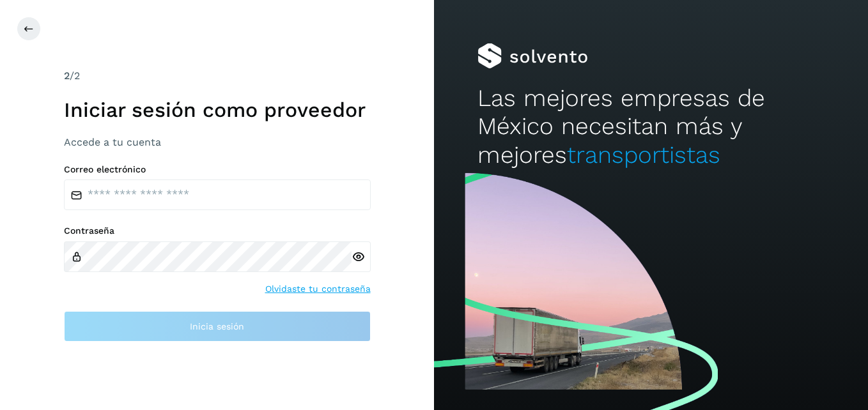  I want to click on span: 2, so click(67, 76).